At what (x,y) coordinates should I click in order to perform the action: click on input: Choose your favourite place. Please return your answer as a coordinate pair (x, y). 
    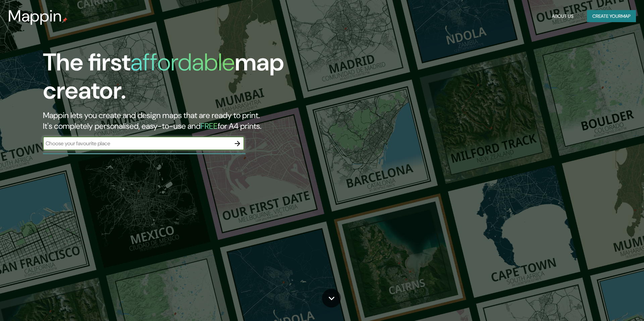
    Looking at the image, I should click on (136, 143).